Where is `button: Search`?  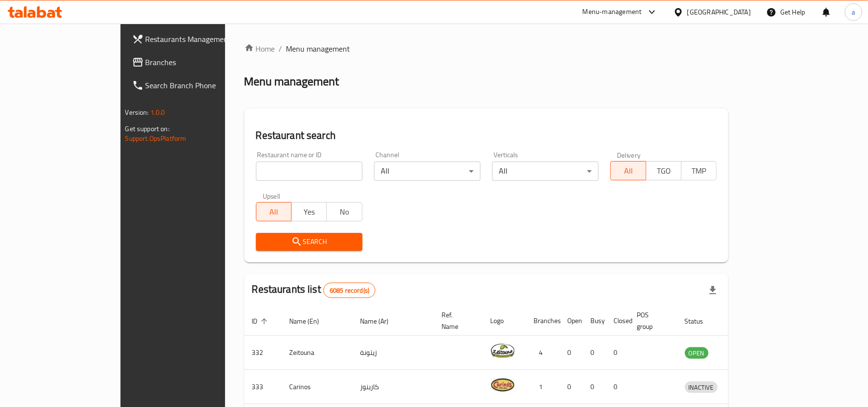
button: Search is located at coordinates (309, 242).